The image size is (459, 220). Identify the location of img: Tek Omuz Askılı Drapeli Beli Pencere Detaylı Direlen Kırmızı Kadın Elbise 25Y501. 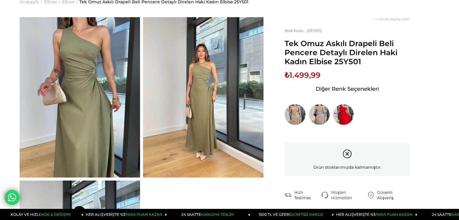
(344, 115).